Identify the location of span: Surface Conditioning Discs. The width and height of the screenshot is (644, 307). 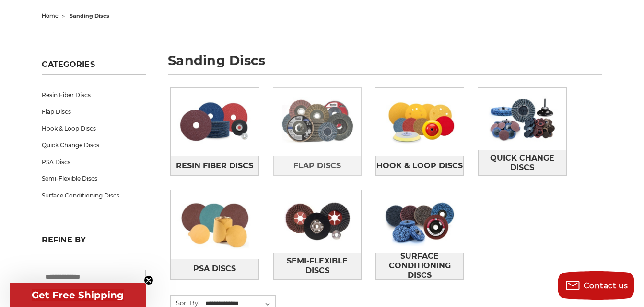
(420, 266).